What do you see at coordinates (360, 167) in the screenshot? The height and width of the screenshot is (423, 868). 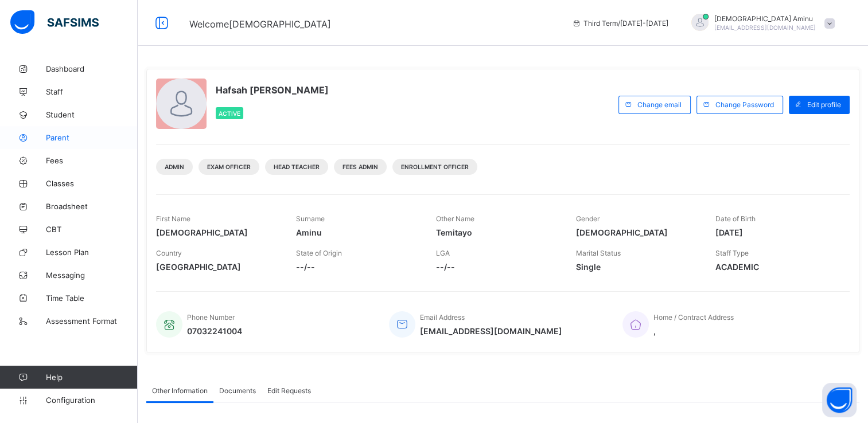 I see `span: Fees Admin` at bounding box center [360, 167].